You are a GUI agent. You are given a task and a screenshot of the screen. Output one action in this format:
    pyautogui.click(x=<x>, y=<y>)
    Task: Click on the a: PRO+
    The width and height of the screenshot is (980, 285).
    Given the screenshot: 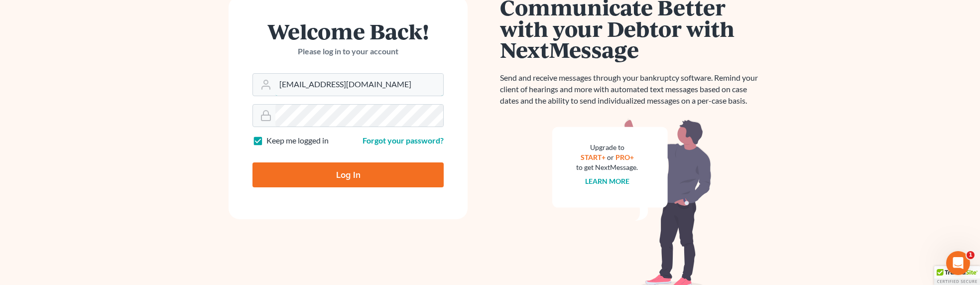 What is the action you would take?
    pyautogui.click(x=625, y=157)
    